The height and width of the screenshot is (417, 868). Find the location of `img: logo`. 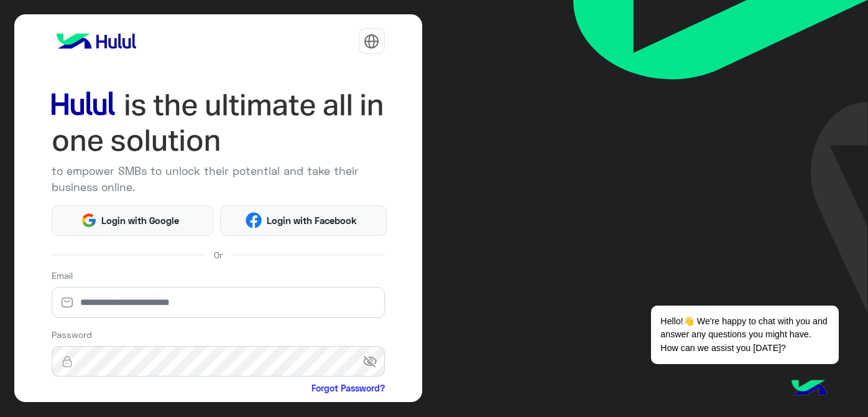

img: logo is located at coordinates (97, 41).